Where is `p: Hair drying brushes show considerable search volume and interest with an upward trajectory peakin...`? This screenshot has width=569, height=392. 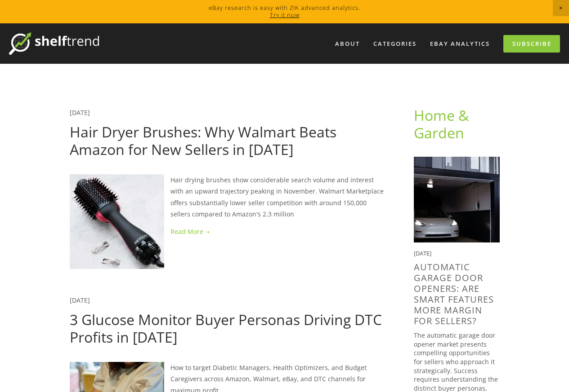 p: Hair drying brushes show considerable search volume and interest with an upward trajectory peakin... is located at coordinates (227, 197).